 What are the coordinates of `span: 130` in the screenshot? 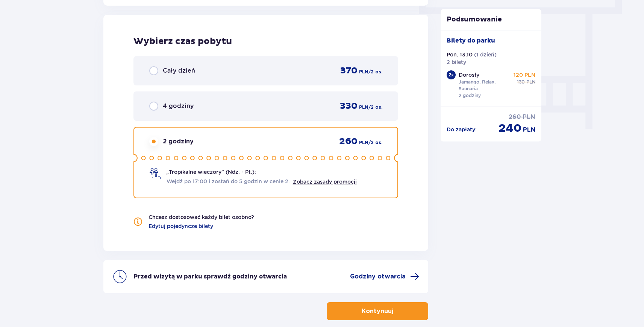 It's located at (520, 82).